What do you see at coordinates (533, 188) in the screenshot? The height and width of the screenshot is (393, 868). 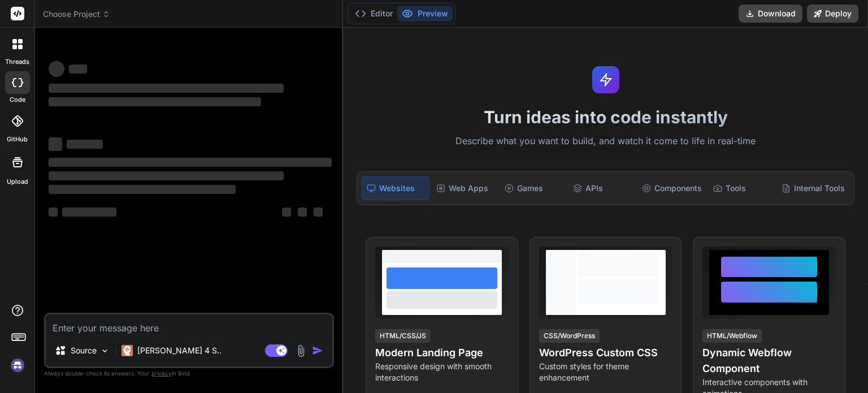 I see `div: Games` at bounding box center [533, 188].